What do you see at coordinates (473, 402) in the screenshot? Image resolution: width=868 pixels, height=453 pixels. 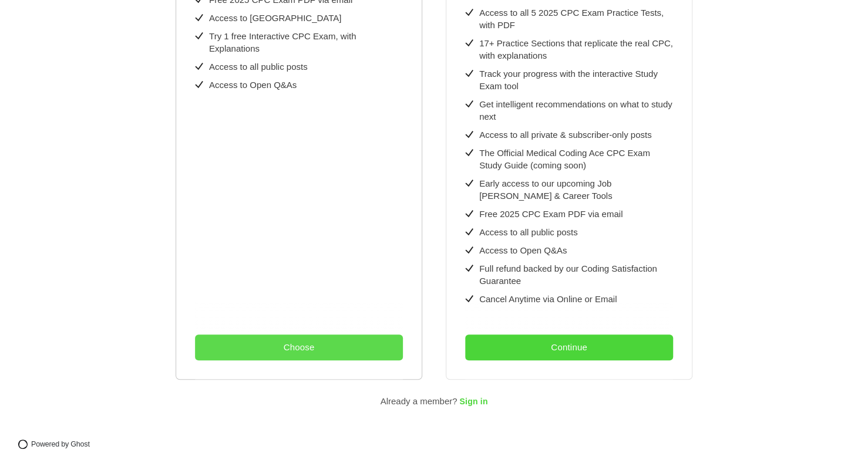 I see `button: Sign in` at bounding box center [473, 402].